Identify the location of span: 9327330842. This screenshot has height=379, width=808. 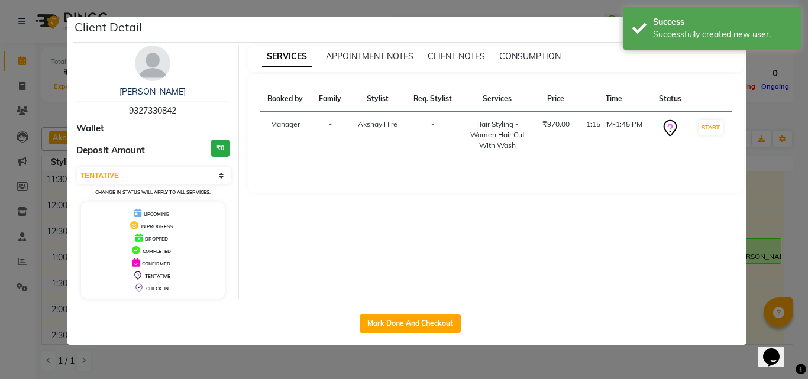
(153, 111).